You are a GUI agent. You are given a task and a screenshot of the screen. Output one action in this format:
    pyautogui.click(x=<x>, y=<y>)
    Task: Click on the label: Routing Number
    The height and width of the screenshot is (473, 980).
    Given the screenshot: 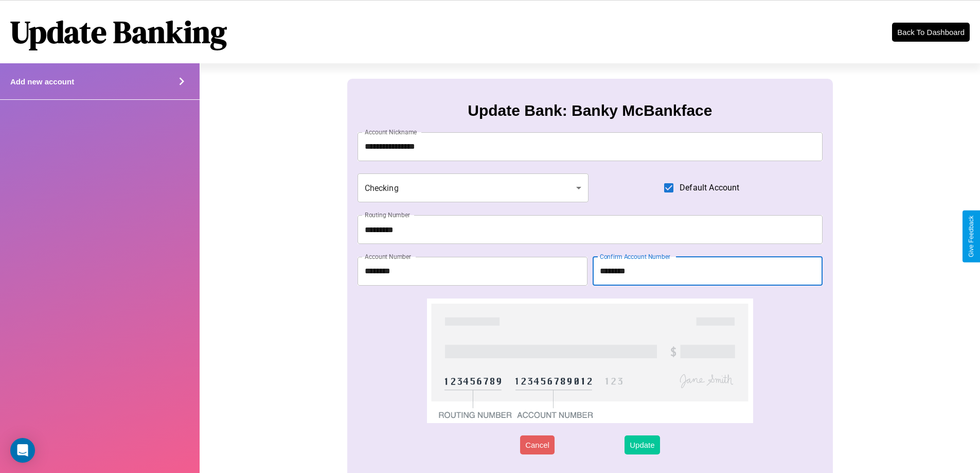 What is the action you would take?
    pyautogui.click(x=387, y=215)
    